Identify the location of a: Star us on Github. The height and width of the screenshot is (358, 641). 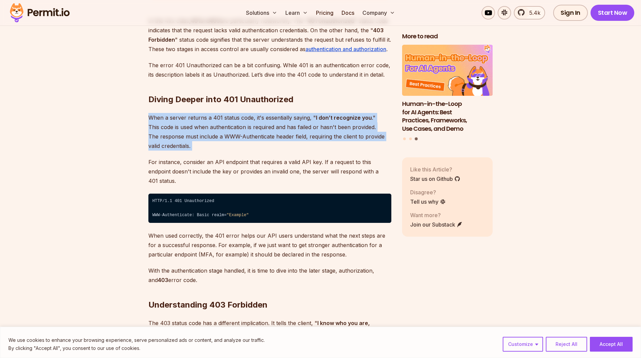
(435, 179).